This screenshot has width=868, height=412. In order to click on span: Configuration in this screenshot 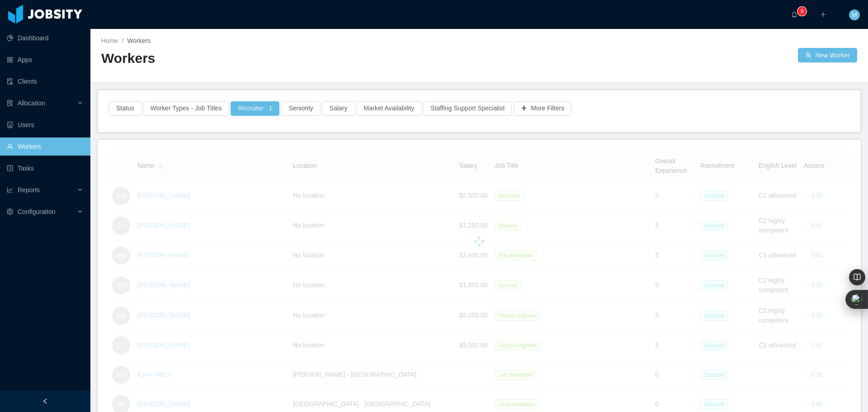, I will do `click(37, 211)`.